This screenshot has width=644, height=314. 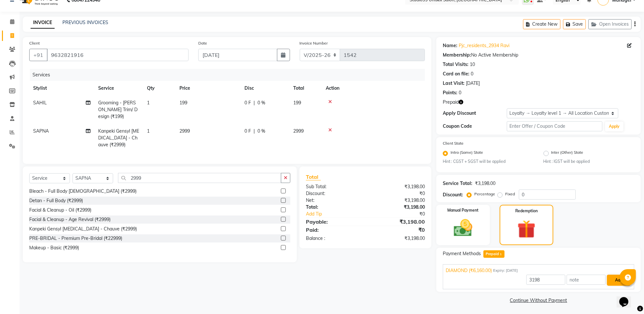 What do you see at coordinates (453, 143) in the screenshot?
I see `label: Client State` at bounding box center [453, 143].